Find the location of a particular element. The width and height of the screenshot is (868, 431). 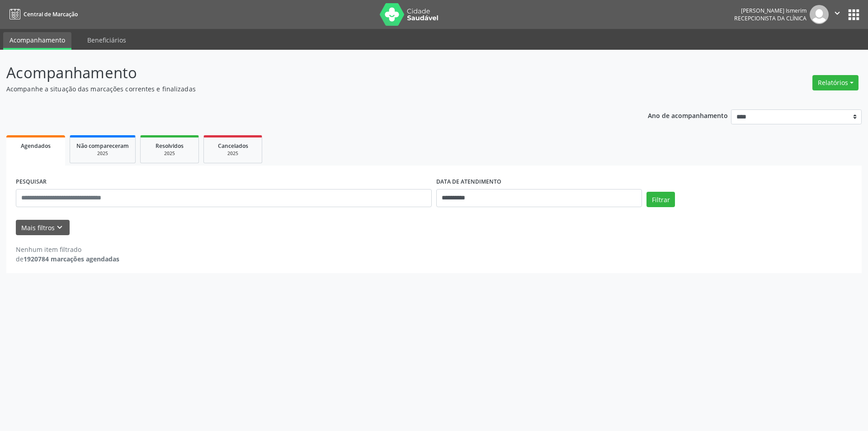

span: Cancelados is located at coordinates (233, 145).